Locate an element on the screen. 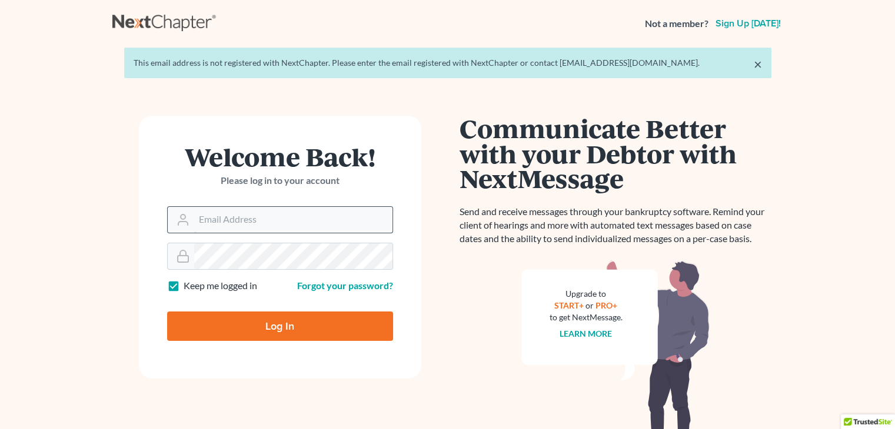 This screenshot has height=429, width=895. div: to get NextMessage. is located at coordinates (586, 318).